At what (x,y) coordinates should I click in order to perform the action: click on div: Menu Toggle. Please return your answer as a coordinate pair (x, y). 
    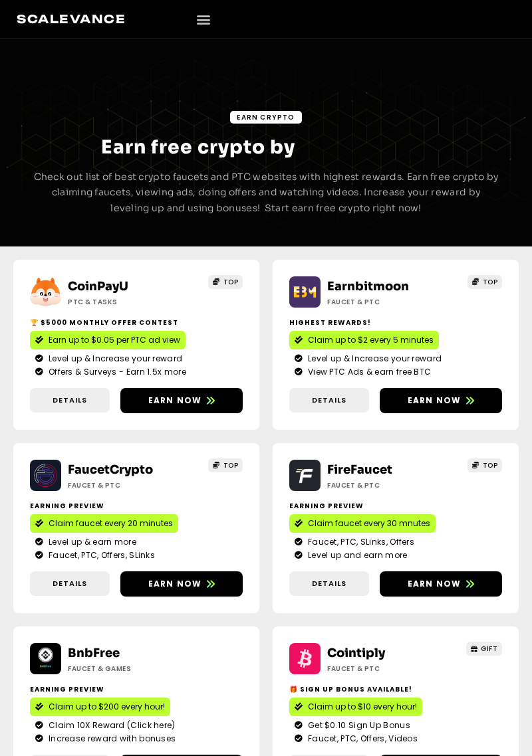
    Looking at the image, I should click on (203, 19).